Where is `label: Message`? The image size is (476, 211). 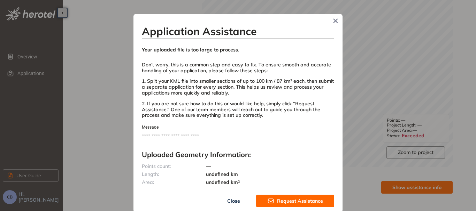 label: Message is located at coordinates (150, 127).